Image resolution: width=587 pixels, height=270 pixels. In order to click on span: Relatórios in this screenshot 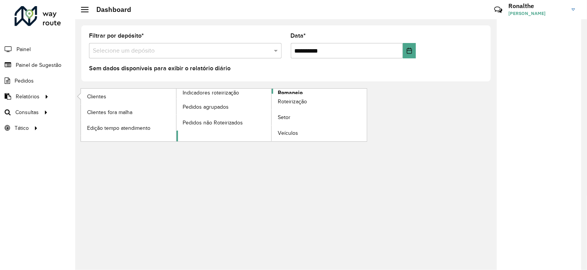, I will do `click(28, 96)`.